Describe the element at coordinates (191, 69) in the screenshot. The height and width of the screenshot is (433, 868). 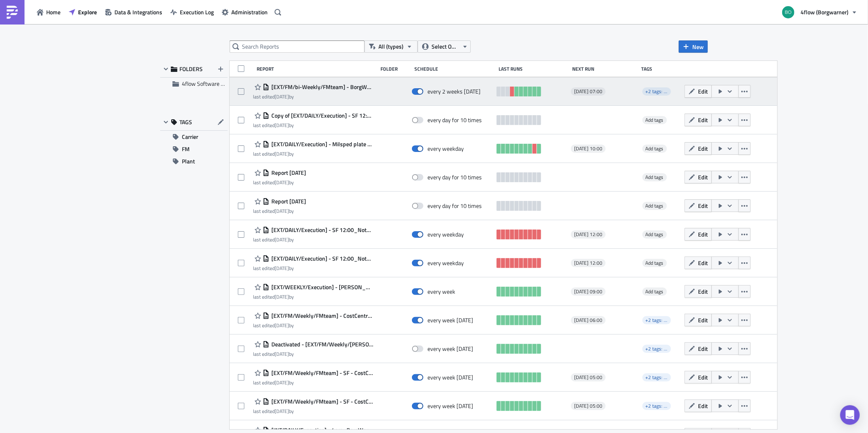
I see `span: FOLDERS` at that location.